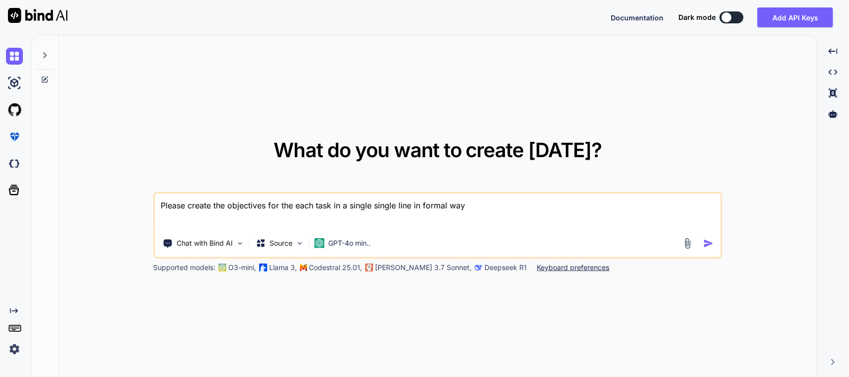 The image size is (849, 377). Describe the element at coordinates (637, 17) in the screenshot. I see `span: Documentation` at that location.